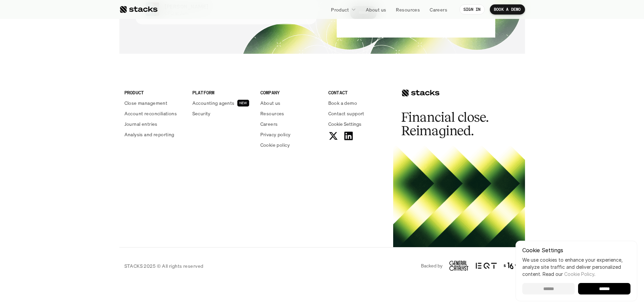 This screenshot has width=644, height=308. What do you see at coordinates (579, 273) in the screenshot?
I see `a: Cookie Policy` at bounding box center [579, 273].